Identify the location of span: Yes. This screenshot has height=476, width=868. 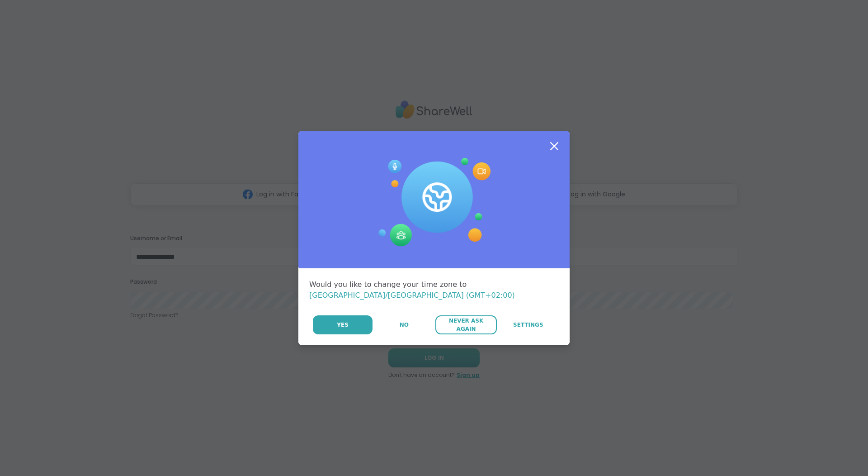
(343, 325).